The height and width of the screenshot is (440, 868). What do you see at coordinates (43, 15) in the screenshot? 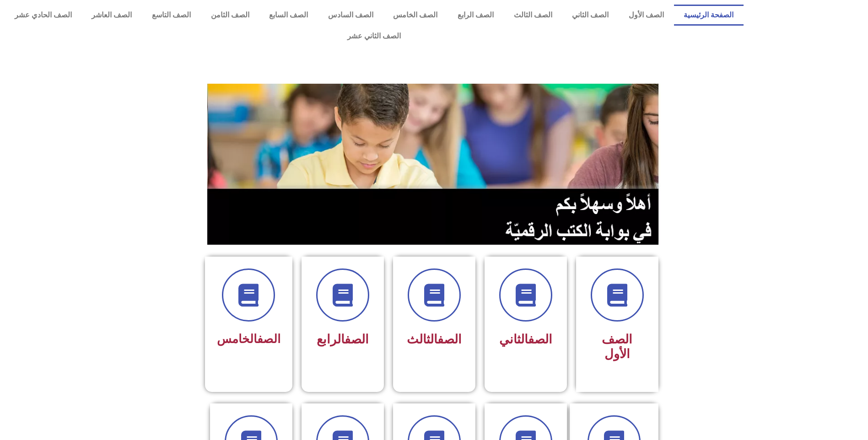
I see `a: الصف الحادي عشر` at bounding box center [43, 15].